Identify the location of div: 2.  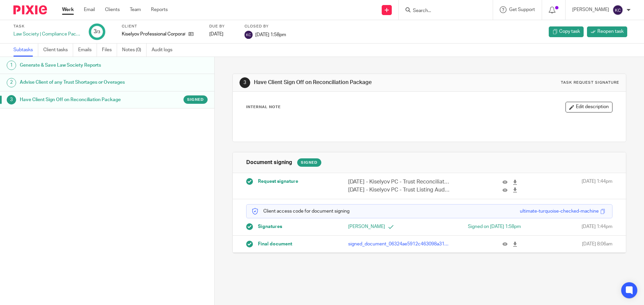
(12, 82).